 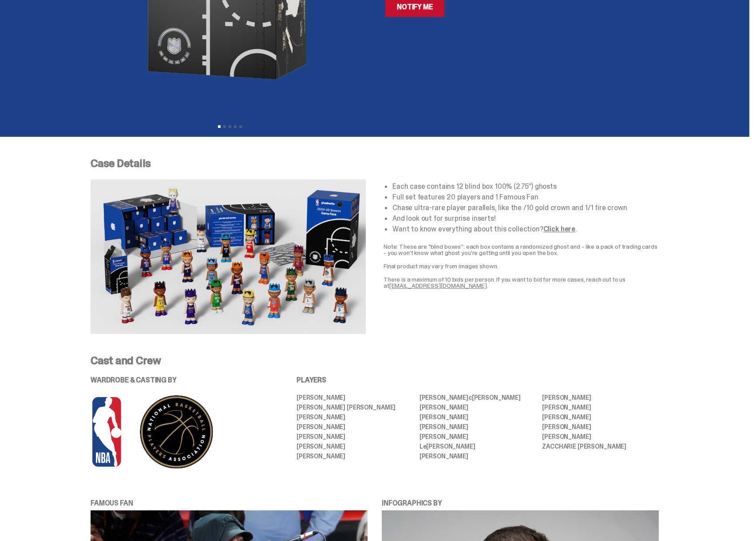 What do you see at coordinates (521, 503) in the screenshot?
I see `p: INFOGRAPHICS BY` at bounding box center [521, 503].